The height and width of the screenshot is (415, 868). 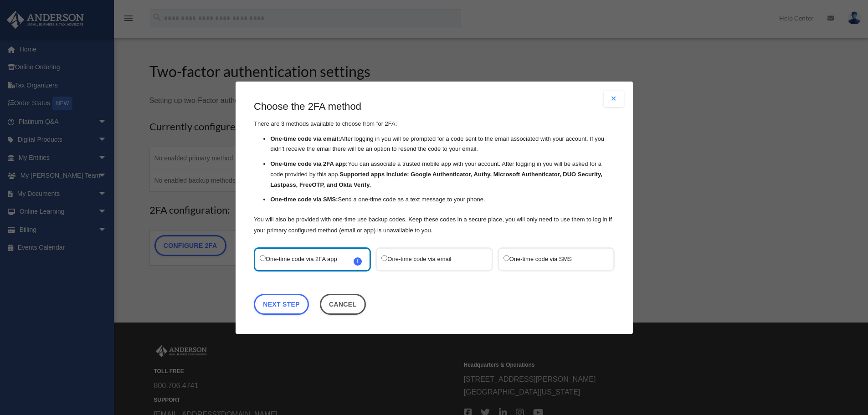 I want to click on strong: One-time code via 2FA app:, so click(x=309, y=163).